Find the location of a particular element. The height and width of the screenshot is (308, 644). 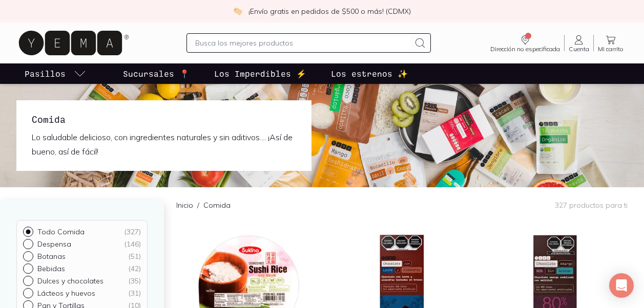

a: pasillo-todos-link is located at coordinates (56, 74).